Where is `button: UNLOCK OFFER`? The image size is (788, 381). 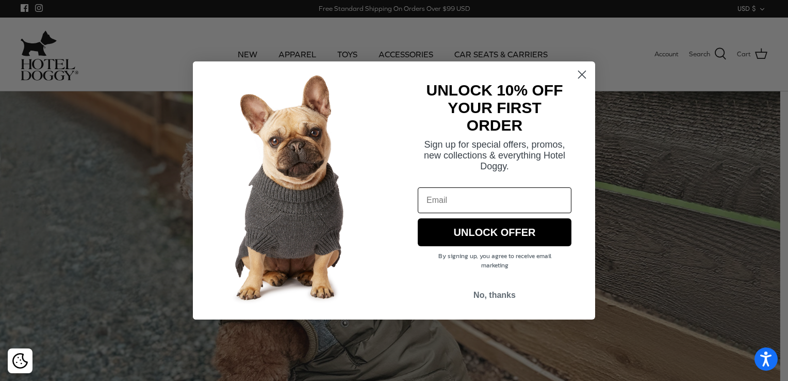
button: UNLOCK OFFER is located at coordinates (495, 232).